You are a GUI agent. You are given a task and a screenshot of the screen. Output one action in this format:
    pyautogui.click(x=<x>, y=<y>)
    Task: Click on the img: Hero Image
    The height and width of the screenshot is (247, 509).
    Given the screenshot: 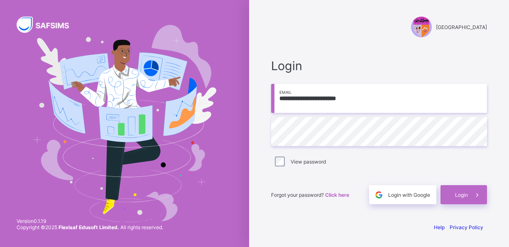 What is the action you would take?
    pyautogui.click(x=125, y=124)
    